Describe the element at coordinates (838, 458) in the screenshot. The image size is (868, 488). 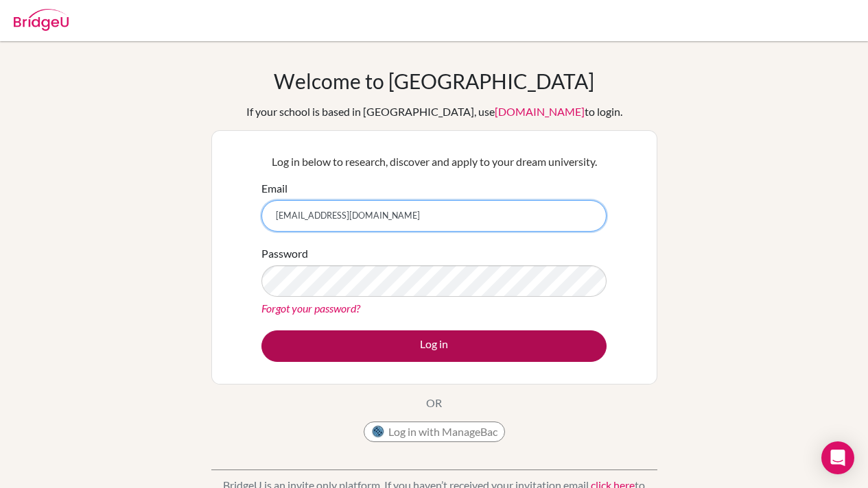
I see `div: Open Intercom Messenger` at that location.